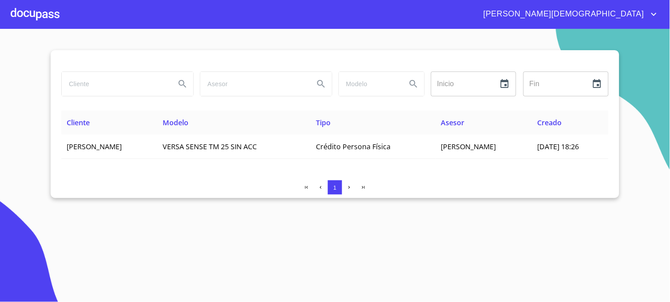 The image size is (670, 302). What do you see at coordinates (550, 123) in the screenshot?
I see `span: Creado` at bounding box center [550, 123].